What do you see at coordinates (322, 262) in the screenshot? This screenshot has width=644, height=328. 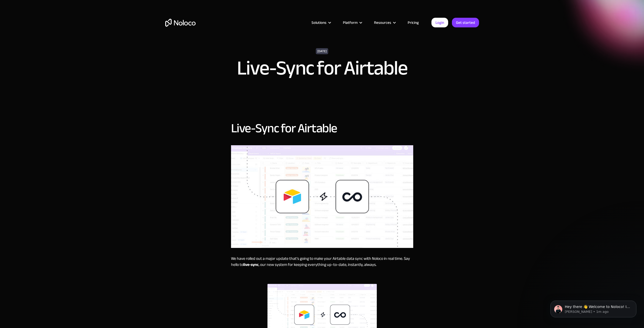 I see `p: We have rolled out a major update that’s going to make your Airtable data sync with Noloco in rea...` at bounding box center [322, 262].